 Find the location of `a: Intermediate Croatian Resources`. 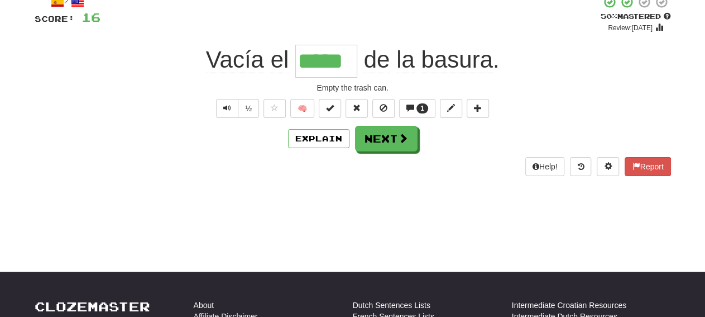

a: Intermediate Croatian Resources is located at coordinates (569, 305).